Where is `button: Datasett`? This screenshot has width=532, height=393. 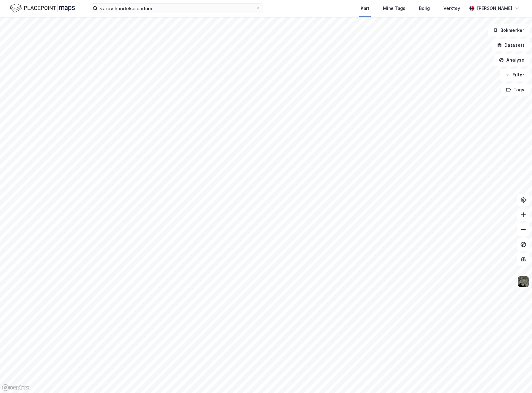 button: Datasett is located at coordinates (511, 45).